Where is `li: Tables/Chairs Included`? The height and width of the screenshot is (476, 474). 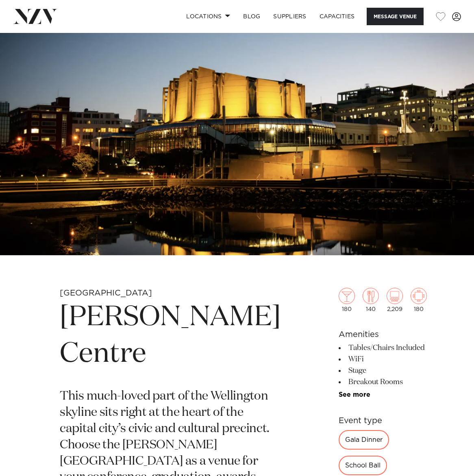 li: Tables/Chairs Included is located at coordinates (383, 348).